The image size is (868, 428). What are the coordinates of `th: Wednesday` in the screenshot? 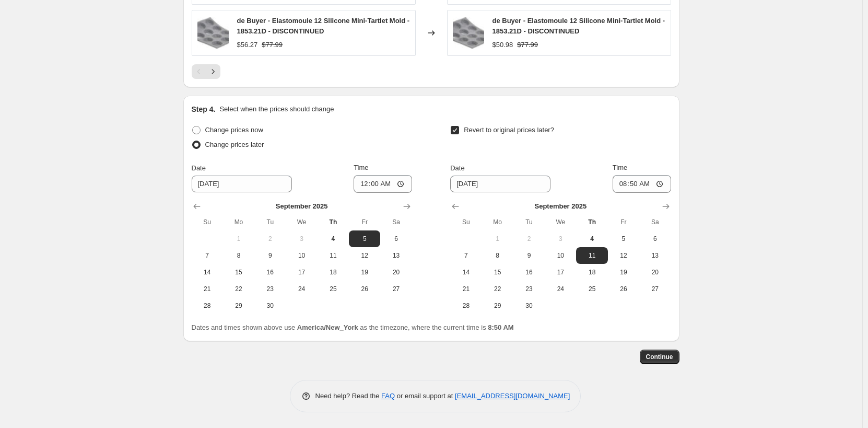 It's located at (301, 222).